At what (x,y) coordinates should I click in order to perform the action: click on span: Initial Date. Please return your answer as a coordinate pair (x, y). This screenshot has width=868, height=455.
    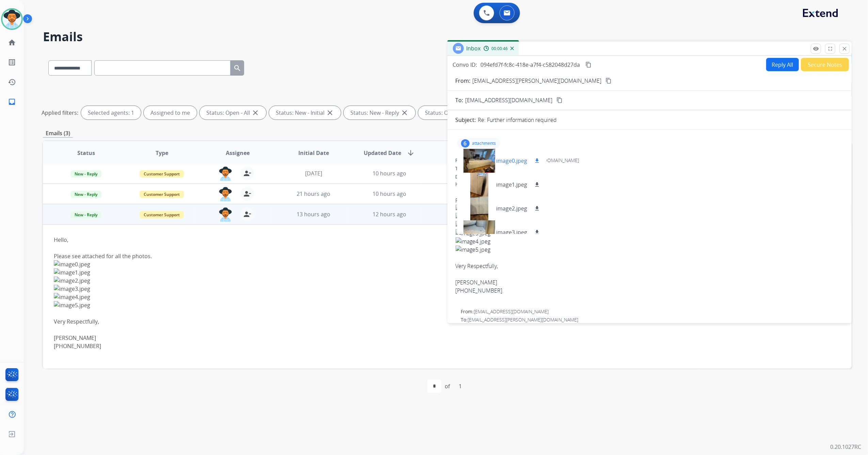
    Looking at the image, I should click on (313, 153).